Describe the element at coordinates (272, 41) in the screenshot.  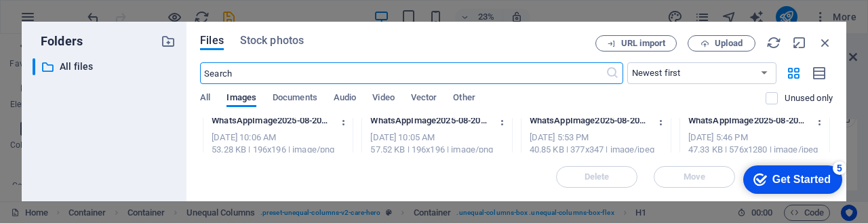
I see `span: Stock photos` at that location.